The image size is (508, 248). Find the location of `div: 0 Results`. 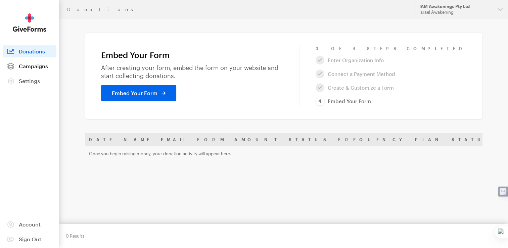

div: 0 Results is located at coordinates (75, 236).